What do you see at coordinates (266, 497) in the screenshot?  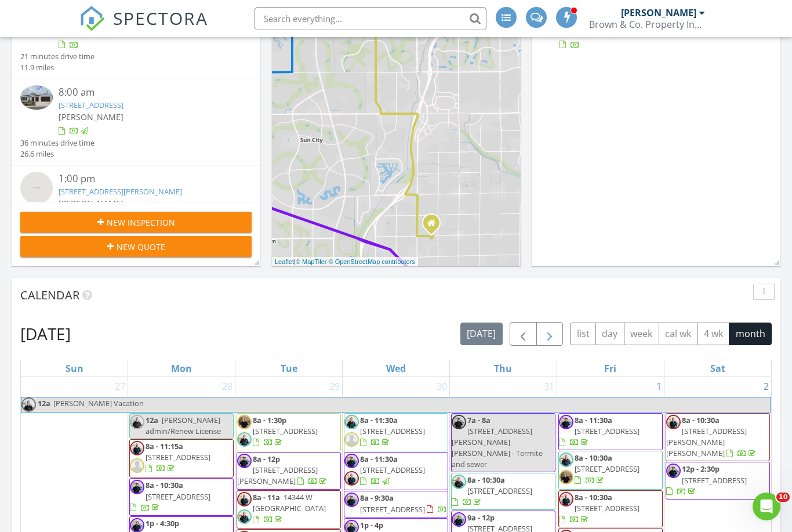 I see `span: 8a - 11a` at bounding box center [266, 497].